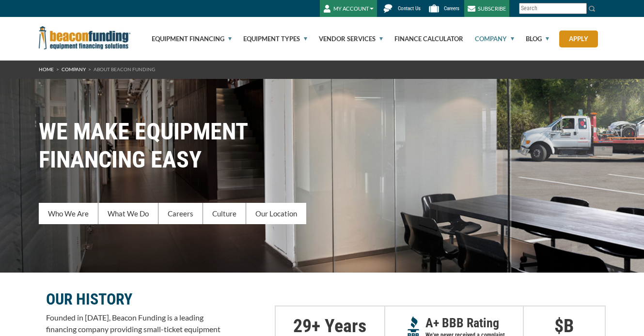 The image size is (644, 336). I want to click on p: $ B, so click(564, 326).